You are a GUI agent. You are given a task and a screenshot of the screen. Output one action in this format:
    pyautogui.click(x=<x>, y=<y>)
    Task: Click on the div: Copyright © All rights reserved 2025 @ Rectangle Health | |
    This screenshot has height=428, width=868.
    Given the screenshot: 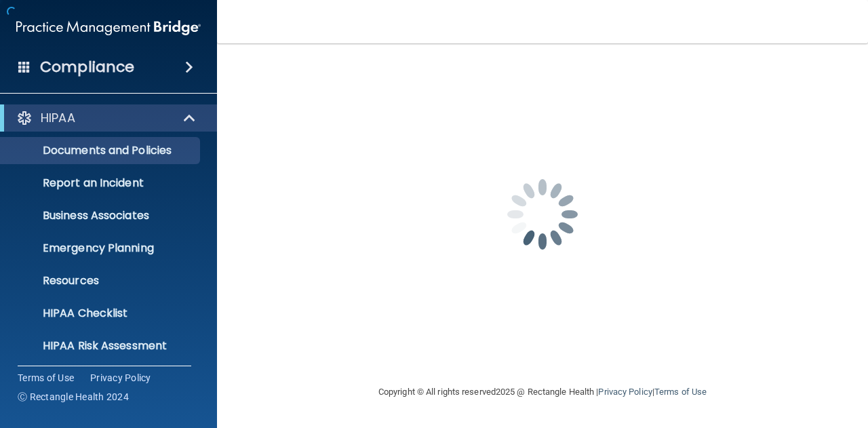 What is the action you would take?
    pyautogui.click(x=543, y=393)
    